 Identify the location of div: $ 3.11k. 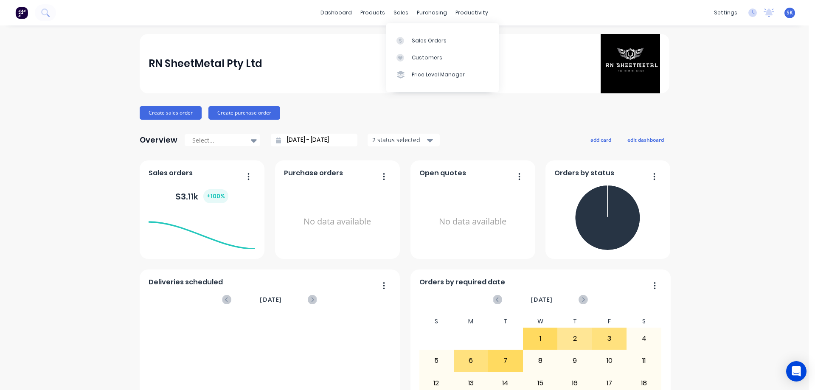
(202, 196).